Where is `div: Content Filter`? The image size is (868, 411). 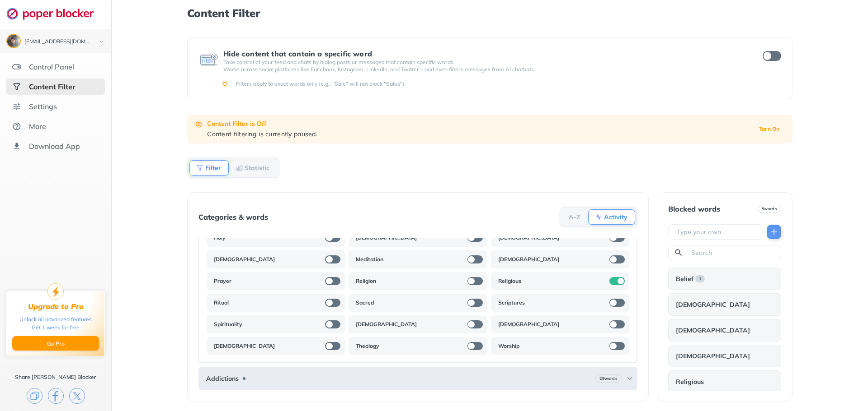 div: Content Filter is located at coordinates (52, 87).